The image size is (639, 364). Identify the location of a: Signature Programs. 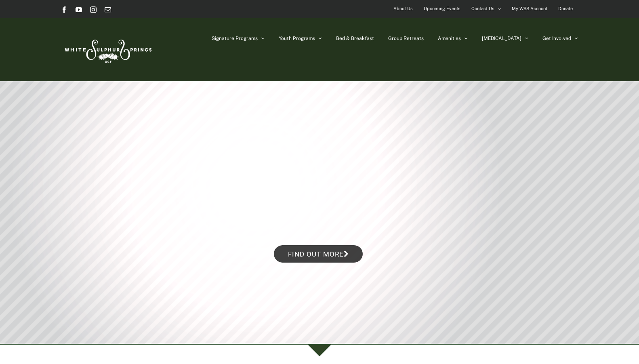
(238, 39).